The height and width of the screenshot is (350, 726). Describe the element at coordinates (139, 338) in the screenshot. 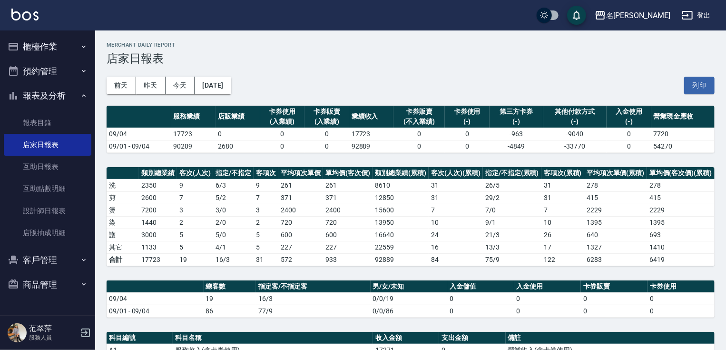

I see `th: 科目編號` at that location.